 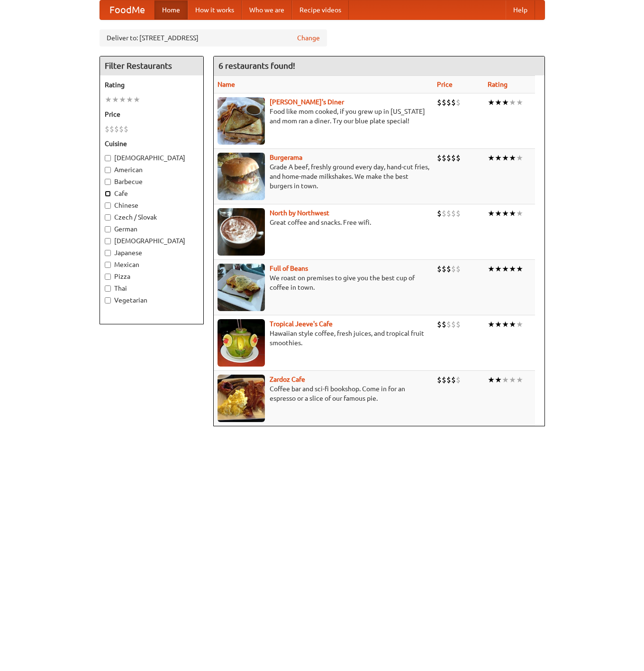 I want to click on input: Czech / Slovak, so click(x=107, y=217).